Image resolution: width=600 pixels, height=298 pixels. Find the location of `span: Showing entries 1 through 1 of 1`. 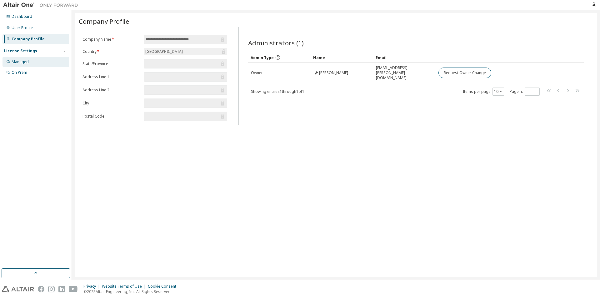

span: Showing entries 1 through 1 of 1 is located at coordinates (278, 91).